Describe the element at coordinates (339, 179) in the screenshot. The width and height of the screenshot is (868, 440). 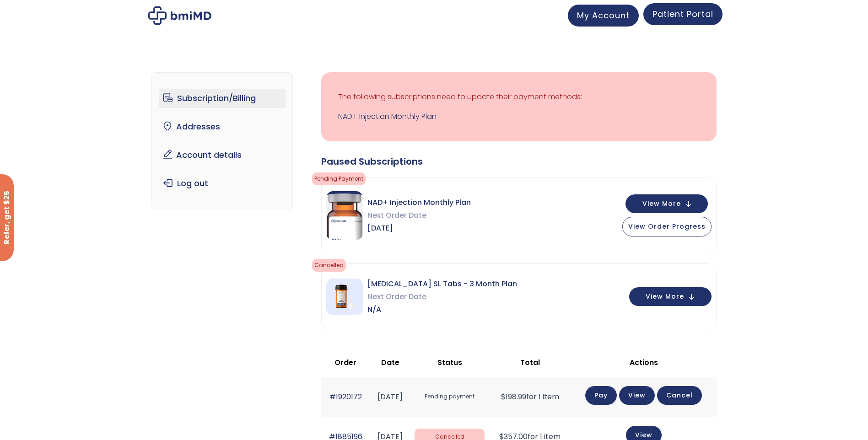
I see `span: Pending Payment` at that location.